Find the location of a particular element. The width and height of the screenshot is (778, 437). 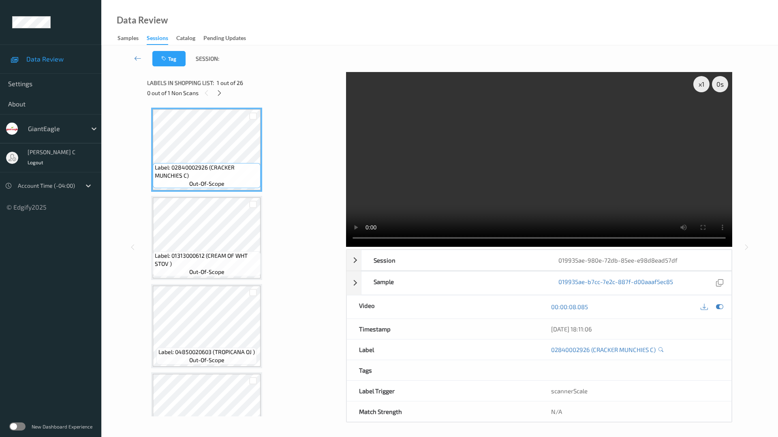

div: Catalog is located at coordinates (185, 39).